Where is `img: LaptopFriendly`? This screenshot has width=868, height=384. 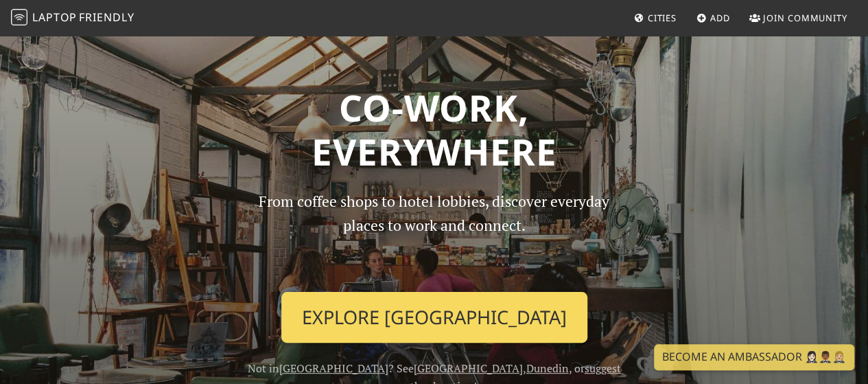
img: LaptopFriendly is located at coordinates (19, 17).